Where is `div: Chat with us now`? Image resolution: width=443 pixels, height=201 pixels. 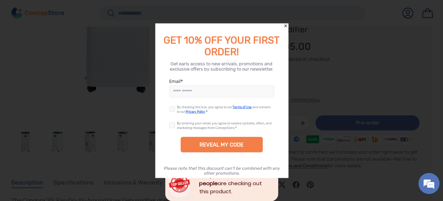
div: Chat with us now is located at coordinates (77, 44).